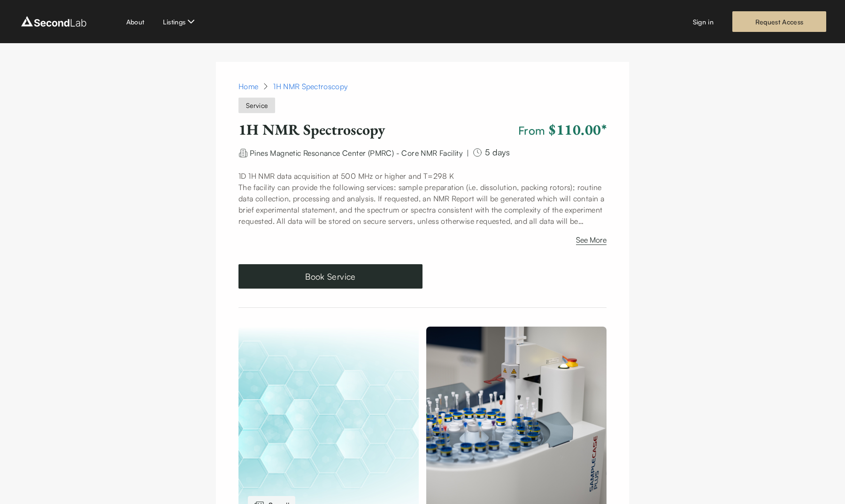 This screenshot has height=504, width=845. I want to click on a: Pines Magnetic Resonance Center (PMRC) - Core NMR Facility, so click(356, 152).